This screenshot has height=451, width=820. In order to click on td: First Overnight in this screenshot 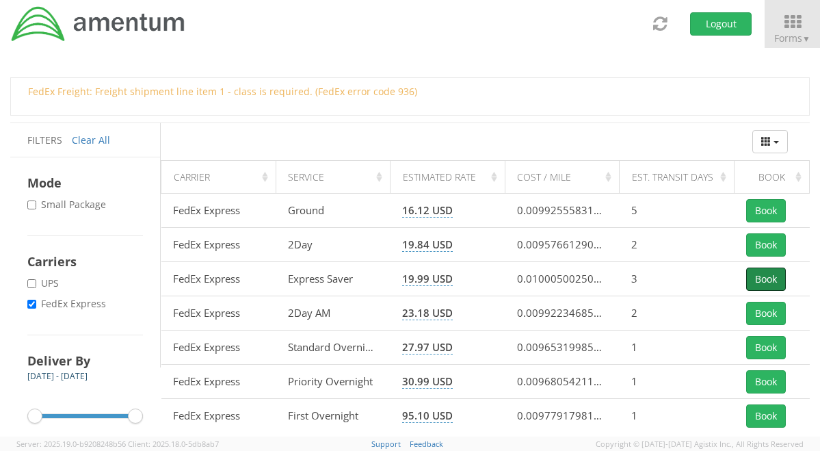, I will do `click(333, 416)`.